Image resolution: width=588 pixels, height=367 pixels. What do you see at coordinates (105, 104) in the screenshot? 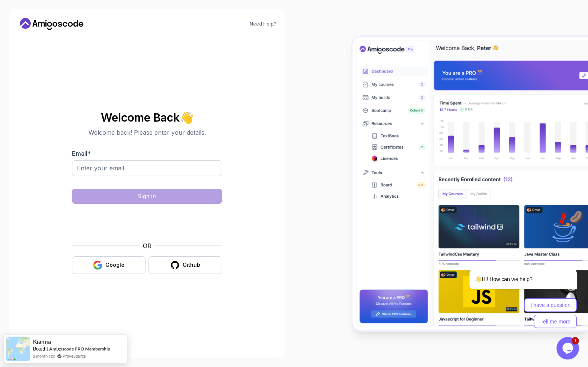
I see `button: I have a question` at bounding box center [105, 104].